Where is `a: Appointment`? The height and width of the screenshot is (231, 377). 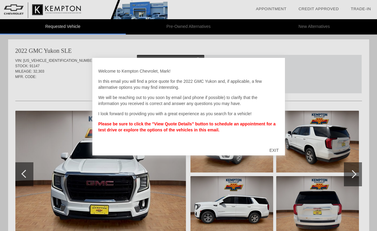 a: Appointment is located at coordinates (271, 9).